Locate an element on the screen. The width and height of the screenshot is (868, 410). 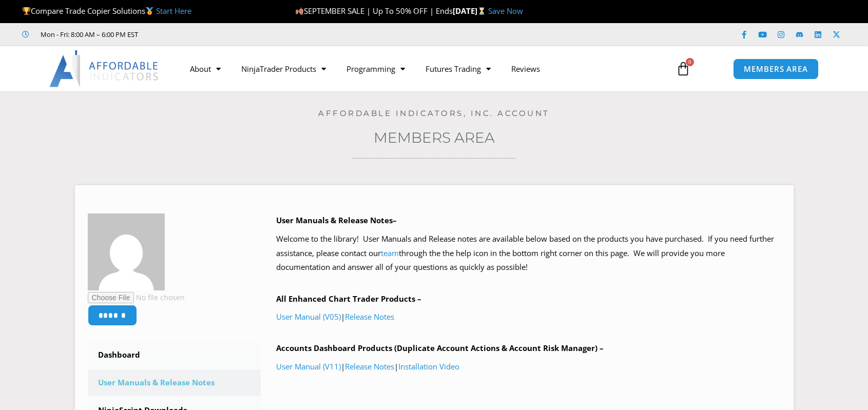
a: User Manual (V05) is located at coordinates (308, 317).